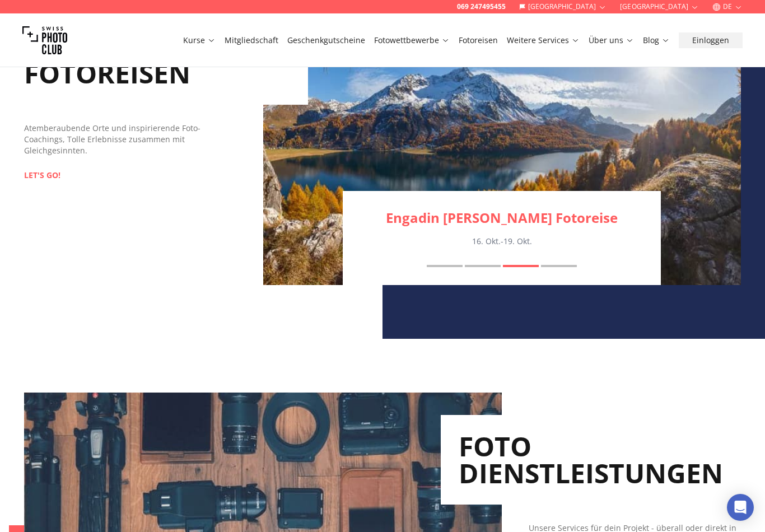  What do you see at coordinates (112, 139) in the screenshot?
I see `span: Atemberaubende Orte und inspirierende Foto-Coachings, Tolle Erlebnisse zusammen mit Gleichgesinnten.` at bounding box center [112, 139].